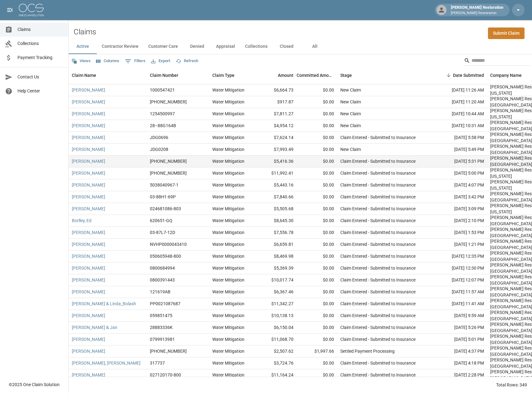 Image resolution: width=532 pixels, height=393 pixels. I want to click on button: Refresh, so click(187, 61).